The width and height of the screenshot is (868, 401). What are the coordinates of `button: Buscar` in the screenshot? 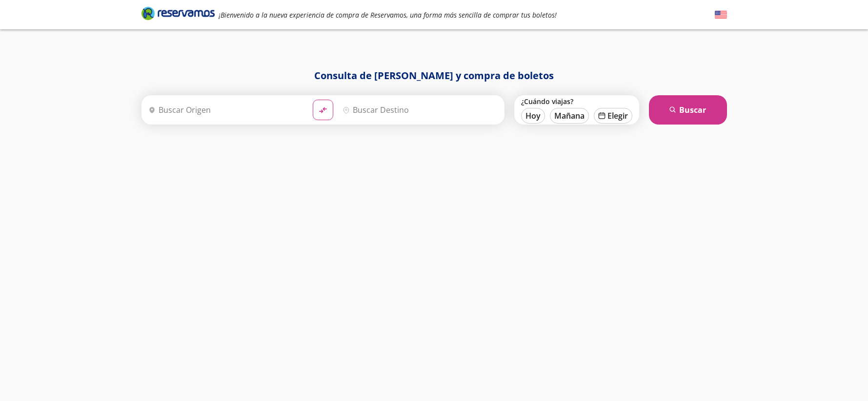 It's located at (688, 110).